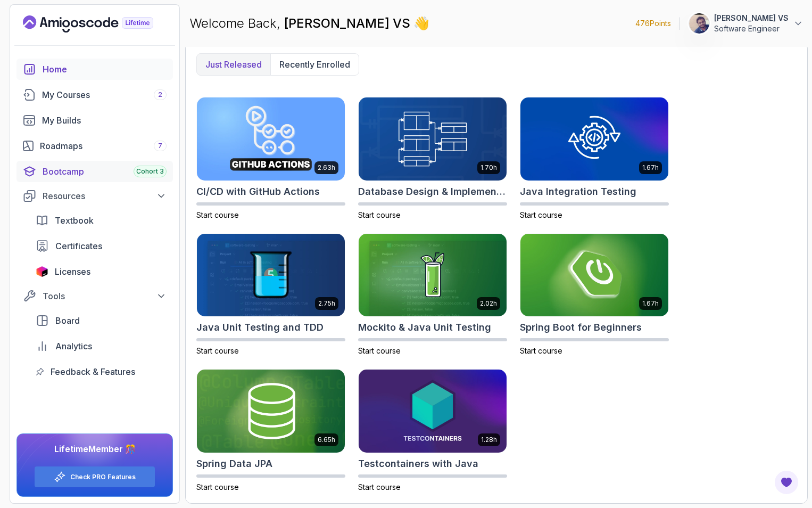 Image resolution: width=812 pixels, height=508 pixels. Describe the element at coordinates (433, 431) in the screenshot. I see `a: Testcontainers with Java card1.28hTestcontainers with JavaStart course` at that location.